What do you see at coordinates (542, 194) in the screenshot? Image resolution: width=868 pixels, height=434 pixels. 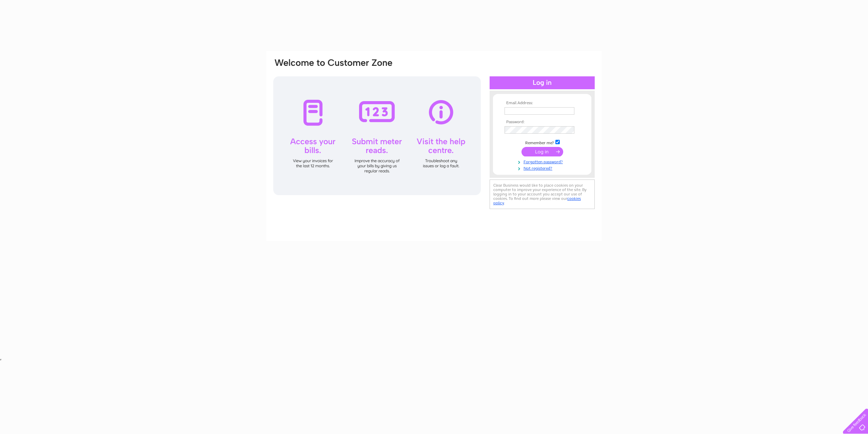 I see `div: Clear Business would like to place cookies on your computer to improve your experience of the sit...` at bounding box center [542, 194].